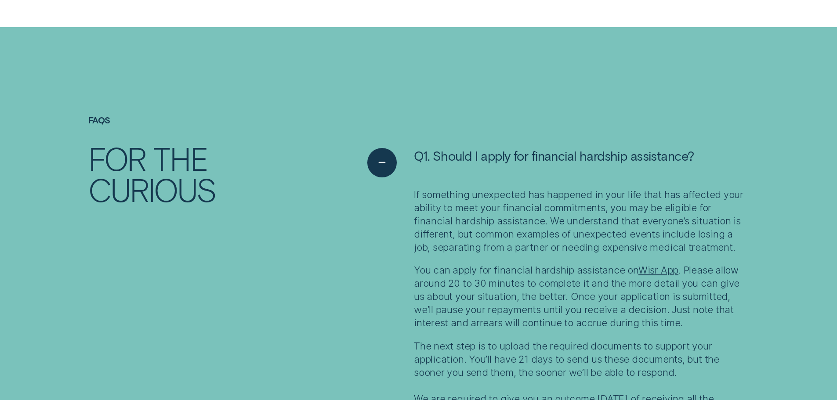  I want to click on p: If something unexpected has happened in your life that has affected your ability to meet your fin..., so click(581, 221).